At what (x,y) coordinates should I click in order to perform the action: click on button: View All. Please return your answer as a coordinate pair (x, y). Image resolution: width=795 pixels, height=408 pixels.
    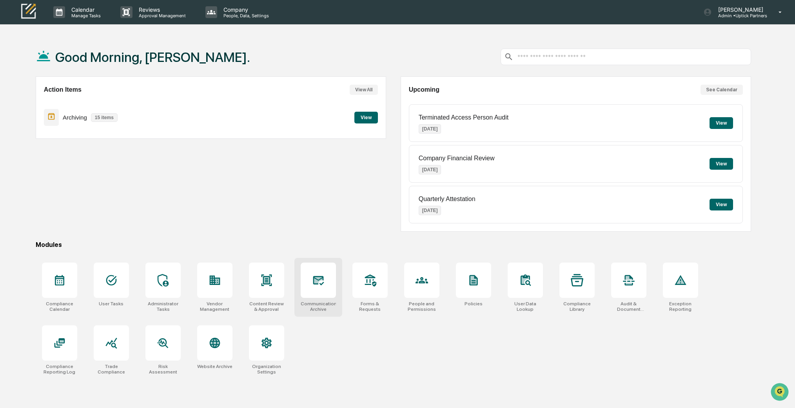
    Looking at the image, I should click on (364, 90).